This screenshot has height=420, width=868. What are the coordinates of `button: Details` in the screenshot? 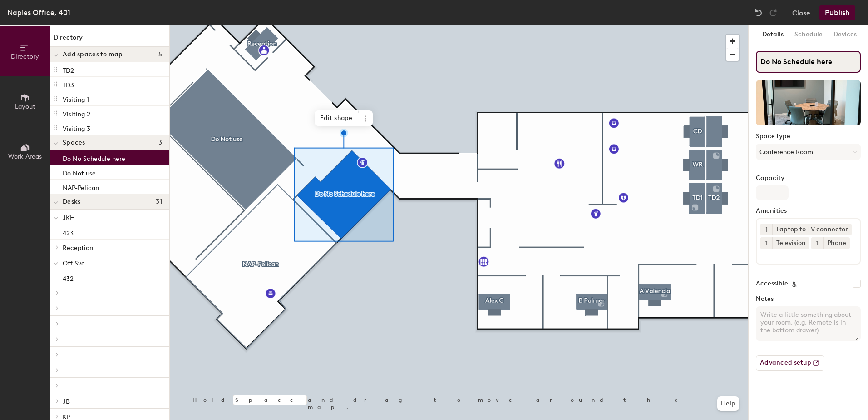 It's located at (772, 35).